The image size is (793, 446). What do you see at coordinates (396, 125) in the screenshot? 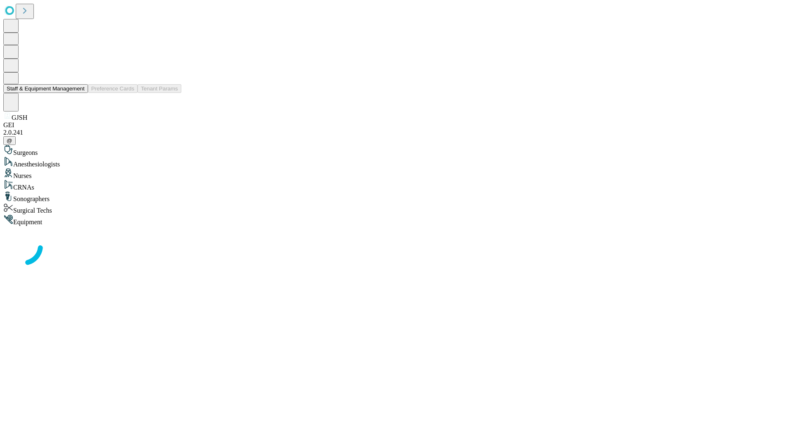
I see `div: GEI` at bounding box center [396, 125].